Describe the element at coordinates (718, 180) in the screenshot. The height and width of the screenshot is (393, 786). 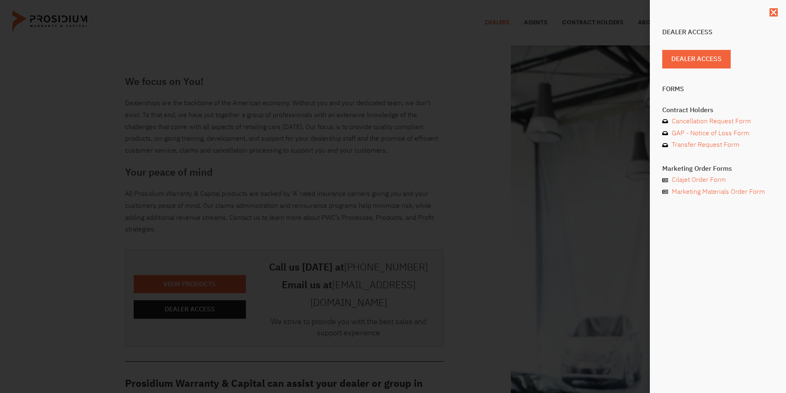
I see `a: Cilajet Order Form` at that location.